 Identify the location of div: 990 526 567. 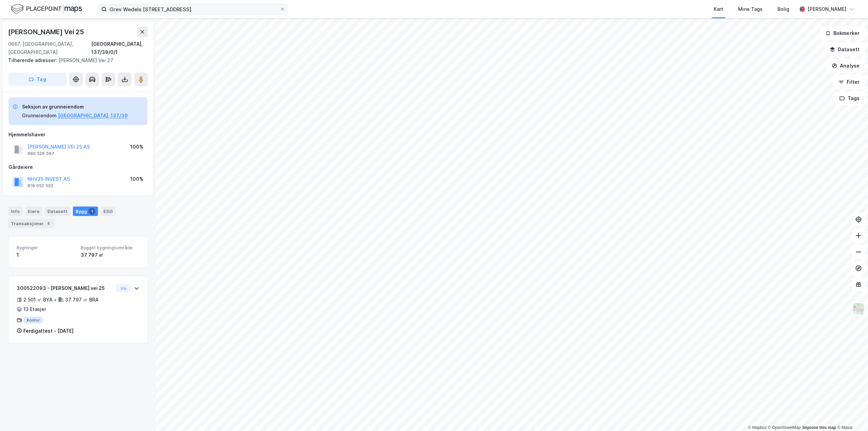
(41, 154).